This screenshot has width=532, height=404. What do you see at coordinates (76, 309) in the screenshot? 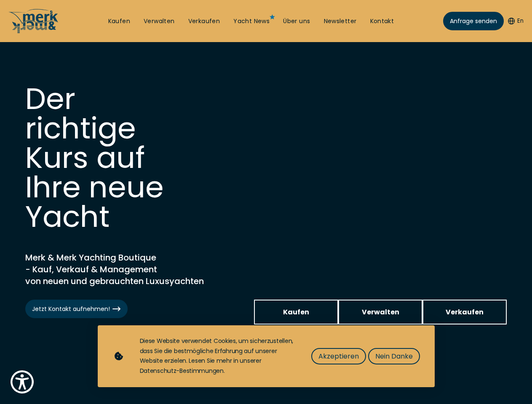
I see `a: Jetzt Kontakt aufnehmen!` at bounding box center [76, 309].